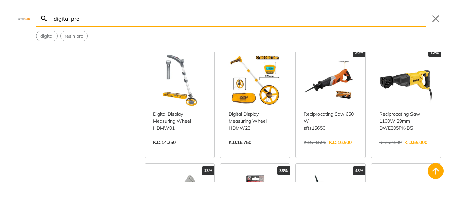  I want to click on div: 12%, so click(434, 53).